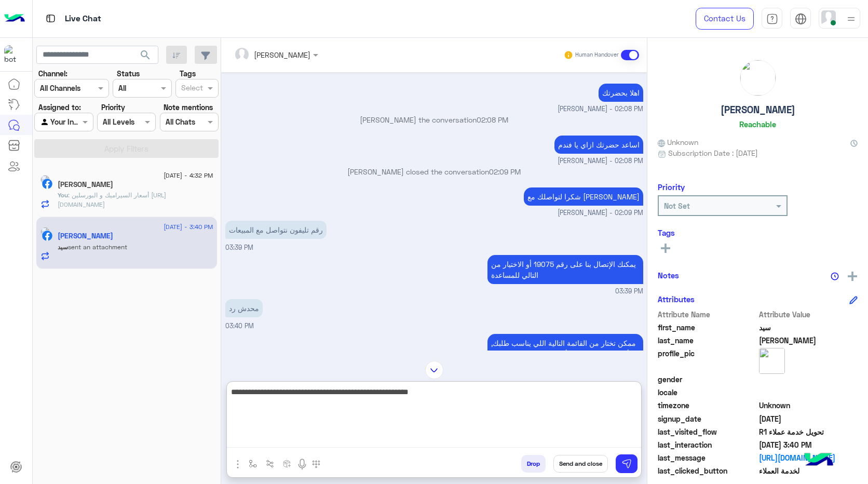 The image size is (868, 484). What do you see at coordinates (835, 277) in the screenshot?
I see `img: notes` at bounding box center [835, 277].